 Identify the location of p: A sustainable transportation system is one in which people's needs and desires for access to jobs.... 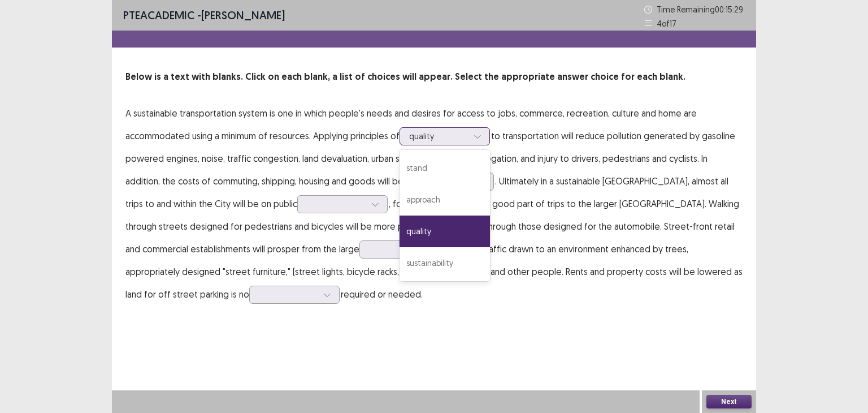
(434, 203).